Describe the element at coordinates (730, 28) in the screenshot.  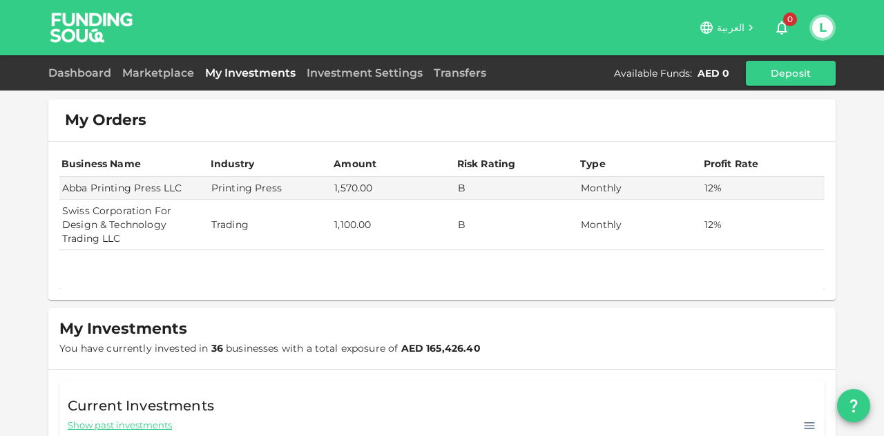
I see `span: العربية` at that location.